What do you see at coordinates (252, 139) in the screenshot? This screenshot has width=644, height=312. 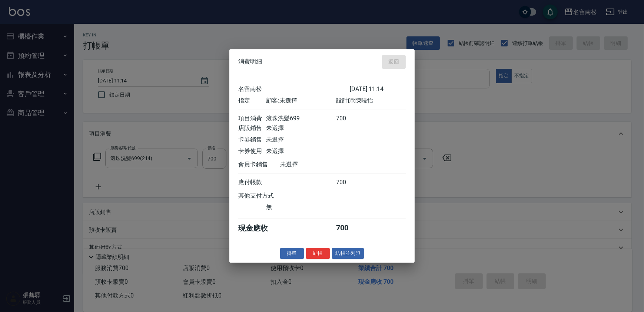 I see `div: 卡券銷售` at bounding box center [252, 139].